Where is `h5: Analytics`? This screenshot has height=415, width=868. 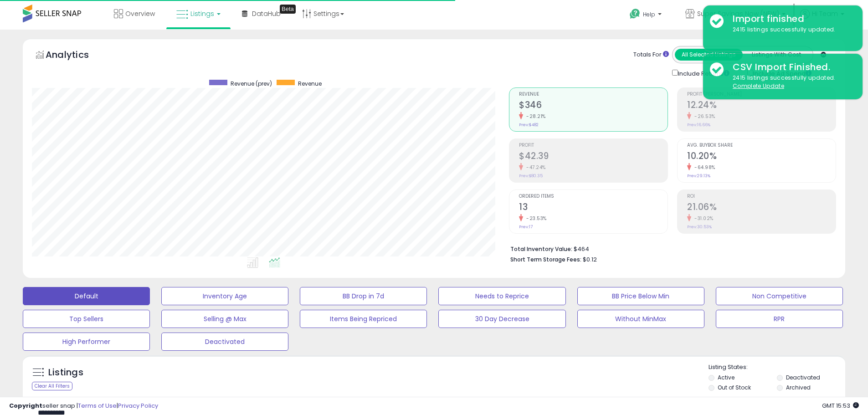 h5: Analytics is located at coordinates (76, 56).